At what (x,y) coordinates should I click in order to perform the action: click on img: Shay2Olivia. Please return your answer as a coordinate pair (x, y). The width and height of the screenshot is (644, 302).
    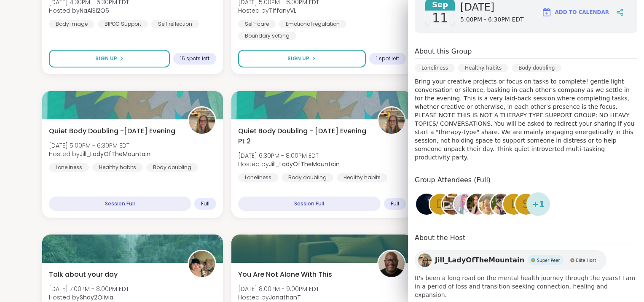
    Looking at the image, I should click on (202, 264).